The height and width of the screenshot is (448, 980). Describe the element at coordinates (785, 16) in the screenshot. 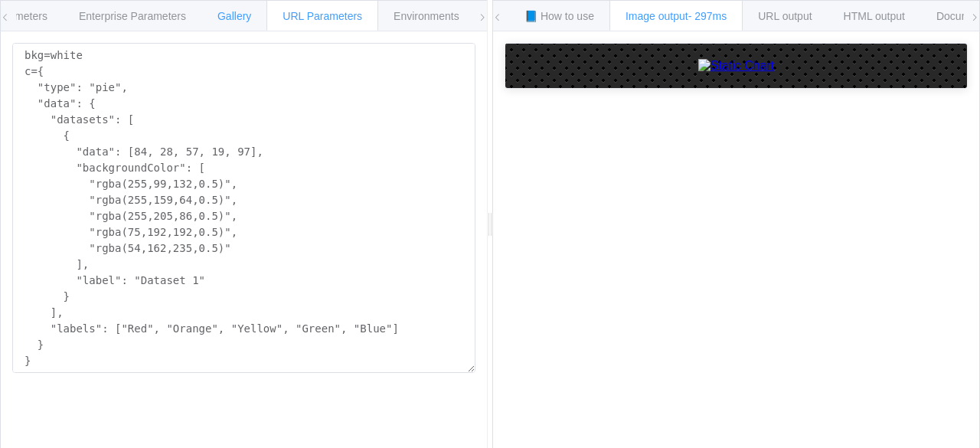

I see `span: URL output` at that location.